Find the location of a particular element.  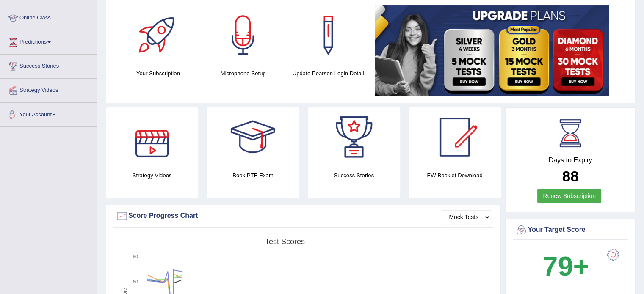

text: 90 is located at coordinates (135, 256).